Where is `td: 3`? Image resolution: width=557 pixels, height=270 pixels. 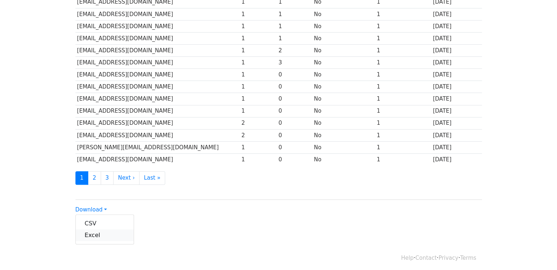
td: 3 is located at coordinates (295, 63).